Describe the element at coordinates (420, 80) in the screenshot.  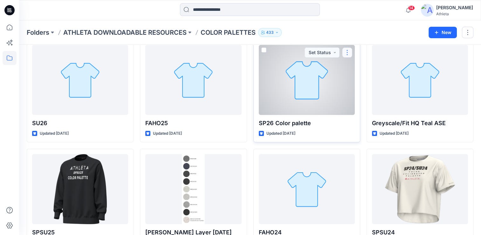
I see `a: Greyscale/Fit HQ Teal ASE` at that location.